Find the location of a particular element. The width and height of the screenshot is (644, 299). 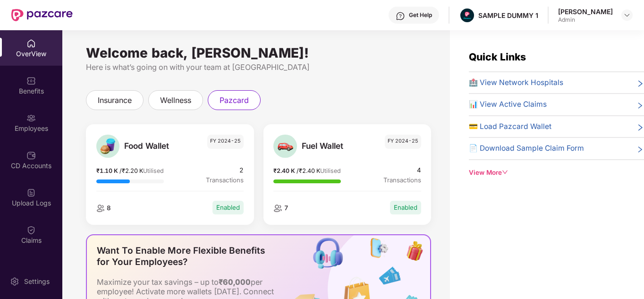

span: 2 is located at coordinates (224, 170).